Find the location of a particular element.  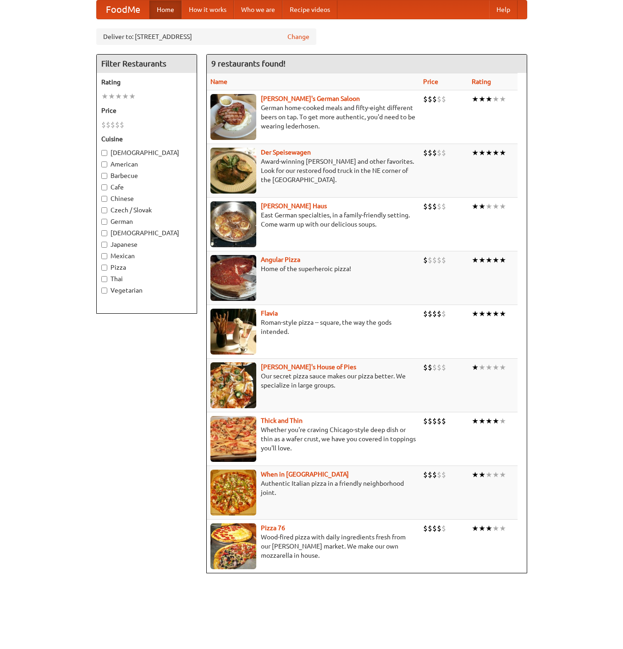

h4: Filter Restaurants is located at coordinates (147, 64).